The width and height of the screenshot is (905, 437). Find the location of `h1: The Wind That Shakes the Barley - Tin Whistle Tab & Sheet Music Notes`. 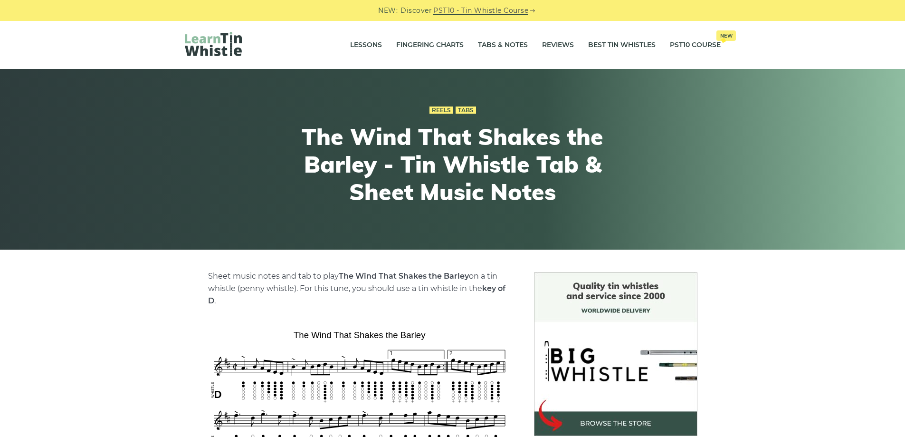

h1: The Wind That Shakes the Barley - Tin Whistle Tab & Sheet Music Notes is located at coordinates (453, 164).